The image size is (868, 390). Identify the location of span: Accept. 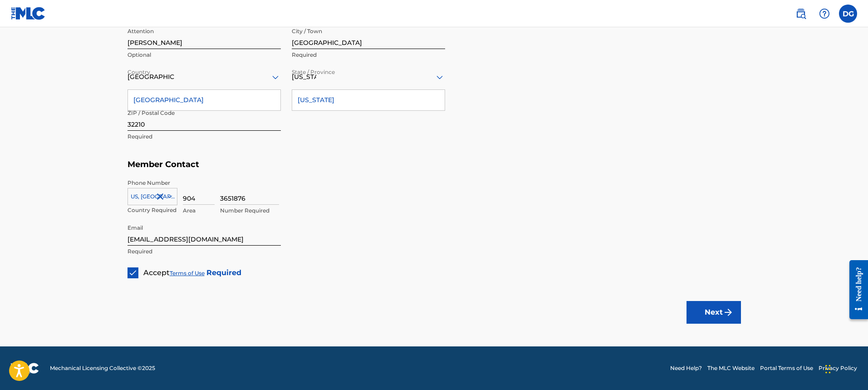
(156, 273).